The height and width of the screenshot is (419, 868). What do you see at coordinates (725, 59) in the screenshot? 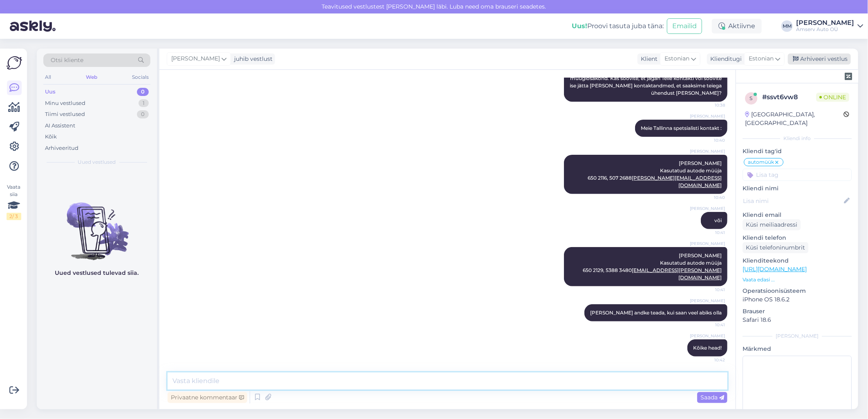
I see `div: Klienditugi` at bounding box center [725, 59].